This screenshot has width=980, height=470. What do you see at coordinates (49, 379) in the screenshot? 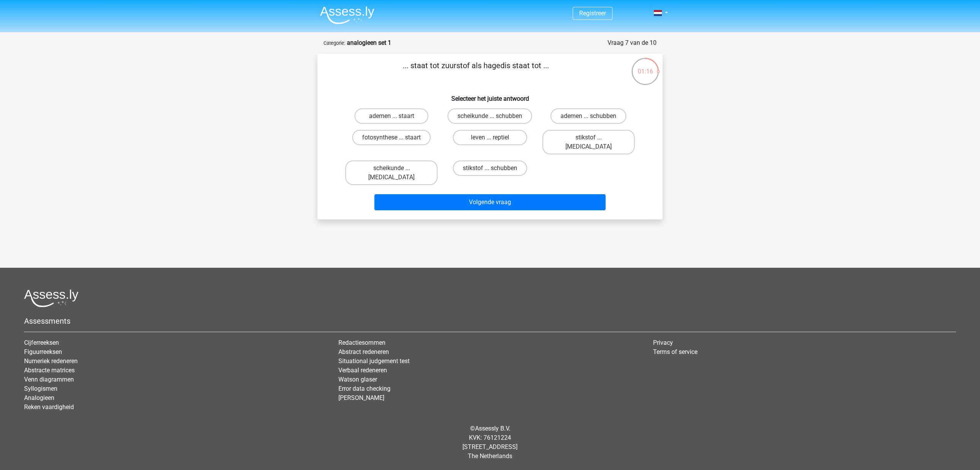
I see `a: Venn diagrammen` at bounding box center [49, 379].